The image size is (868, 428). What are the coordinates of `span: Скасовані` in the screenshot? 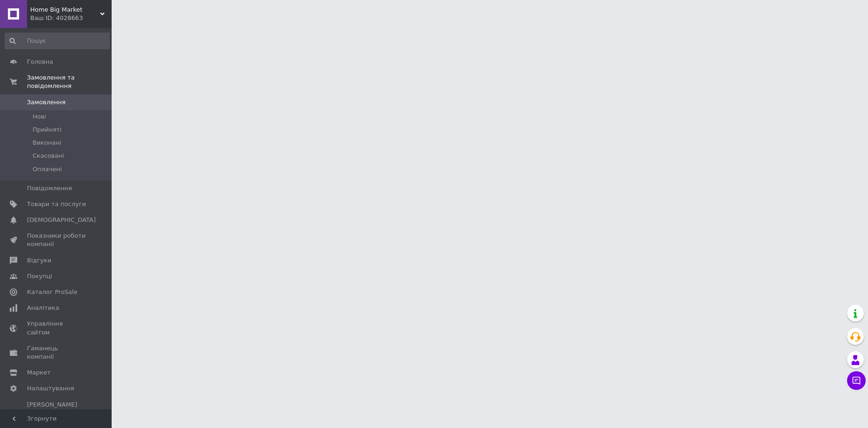 It's located at (48, 156).